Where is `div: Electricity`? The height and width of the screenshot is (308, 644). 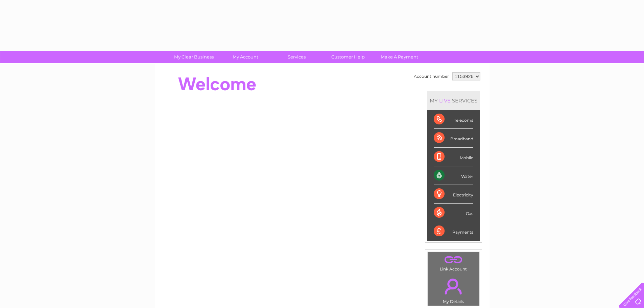
div: Electricity is located at coordinates (454, 194).